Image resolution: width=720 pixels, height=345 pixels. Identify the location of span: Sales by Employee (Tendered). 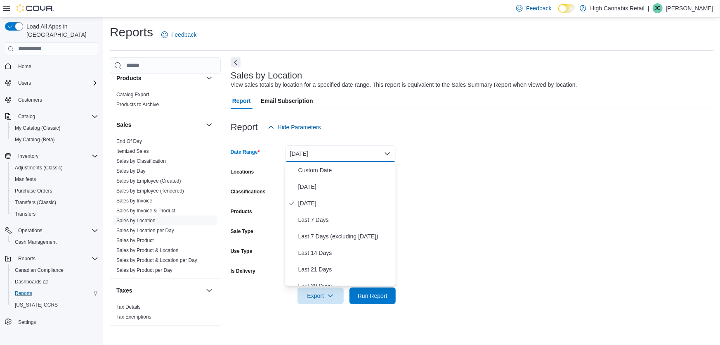
(150, 191).